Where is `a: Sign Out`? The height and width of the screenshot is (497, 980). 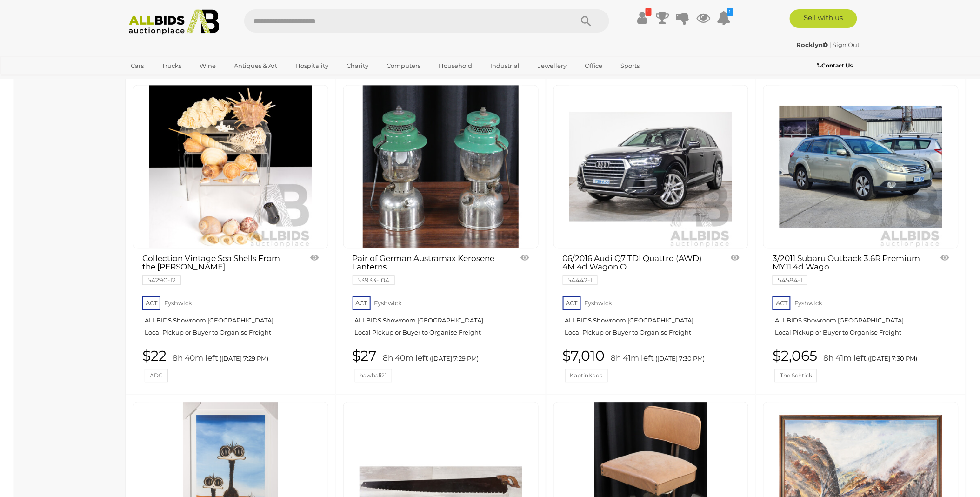
a: Sign Out is located at coordinates (847, 45).